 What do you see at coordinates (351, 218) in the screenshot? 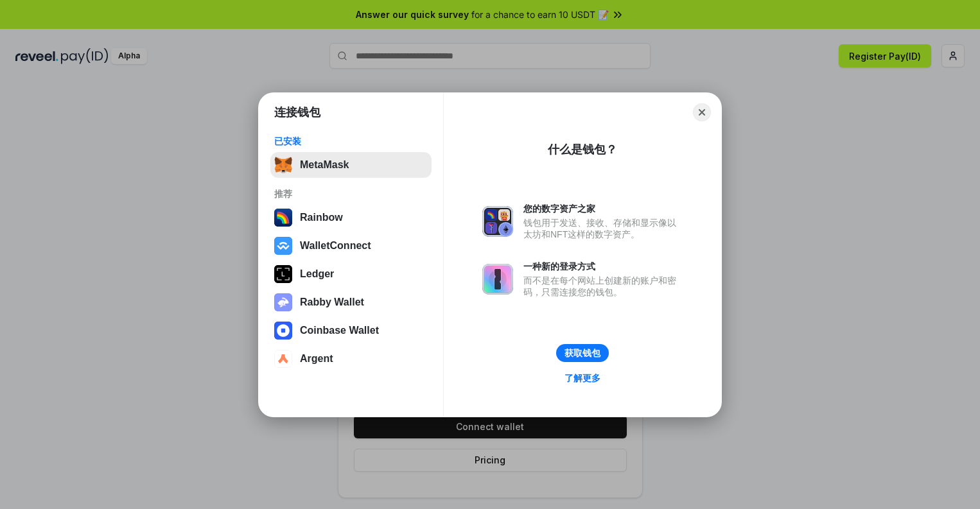
I see `button: Rainbow` at bounding box center [351, 218].